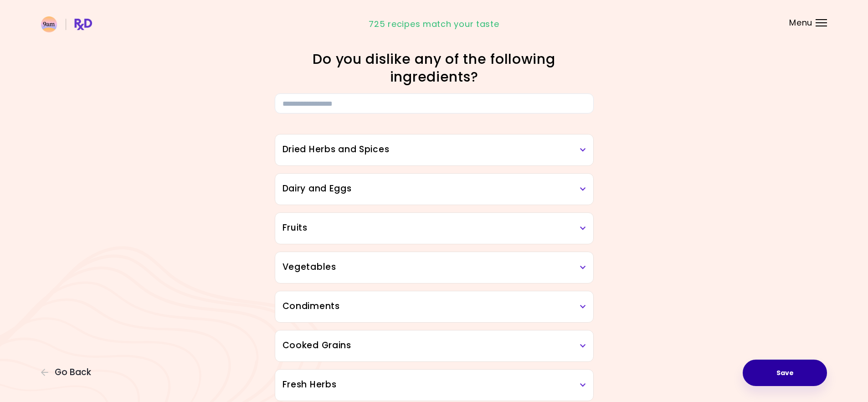 The height and width of the screenshot is (402, 868). I want to click on button: Go Back, so click(68, 372).